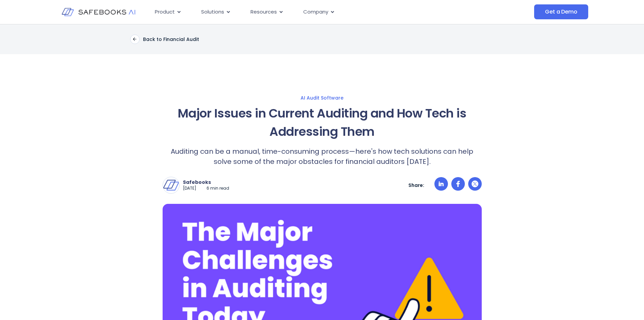  What do you see at coordinates (316, 12) in the screenshot?
I see `span: Company` at bounding box center [316, 12].